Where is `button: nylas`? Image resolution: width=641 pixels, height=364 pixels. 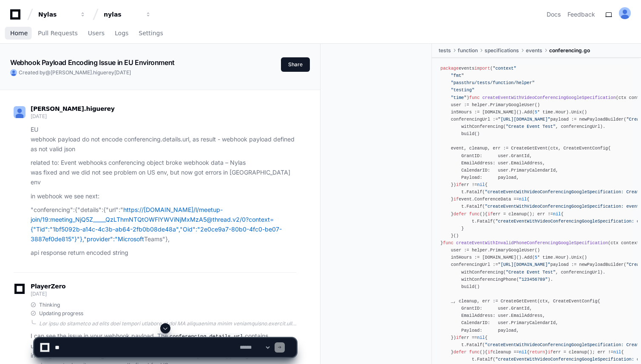 button: nylas is located at coordinates (128, 14).